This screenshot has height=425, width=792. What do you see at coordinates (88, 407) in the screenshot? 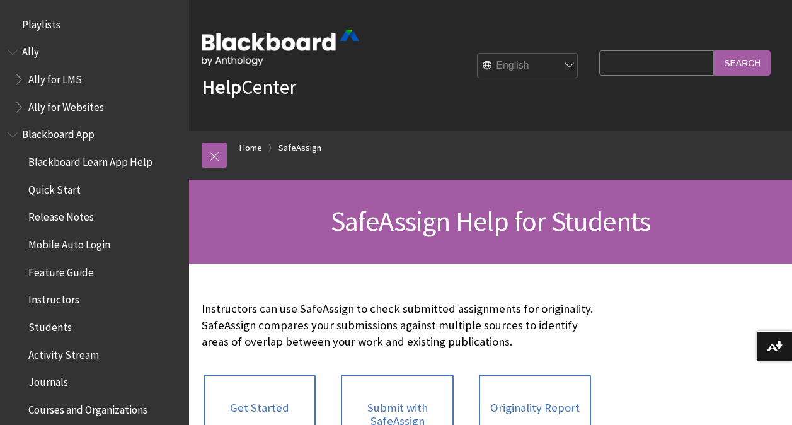
I see `span: Courses and Organizations` at bounding box center [88, 407].